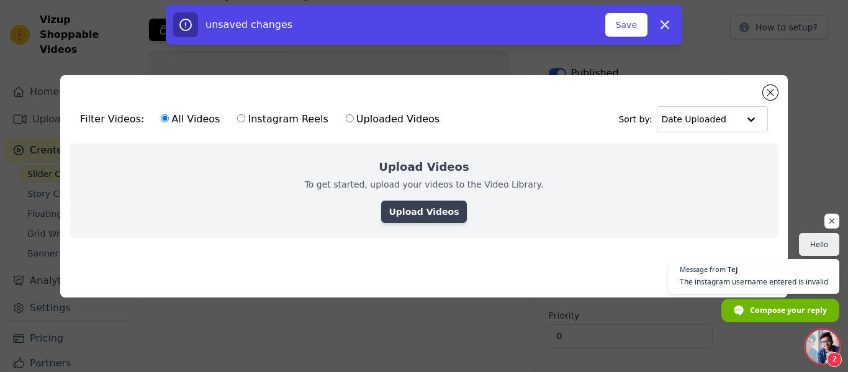 The height and width of the screenshot is (372, 848). What do you see at coordinates (190, 119) in the screenshot?
I see `label: All Videos` at bounding box center [190, 119].